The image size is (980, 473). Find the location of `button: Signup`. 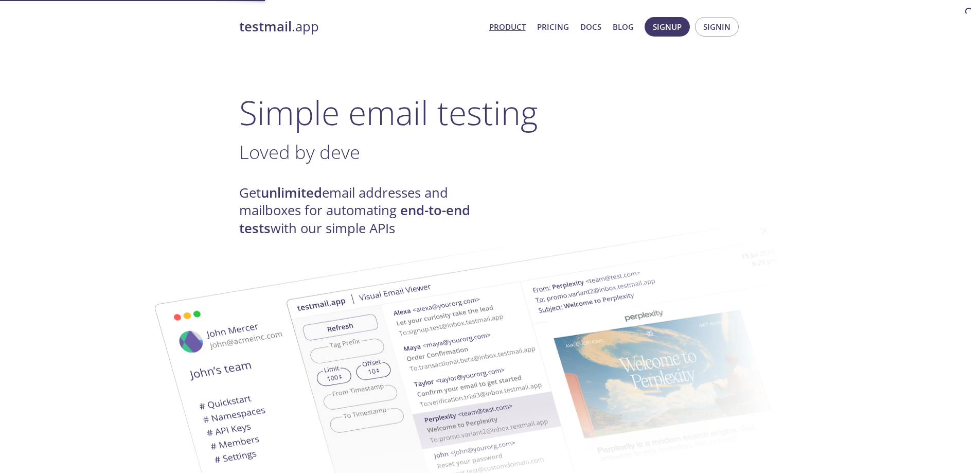

button: Signup is located at coordinates (667, 27).